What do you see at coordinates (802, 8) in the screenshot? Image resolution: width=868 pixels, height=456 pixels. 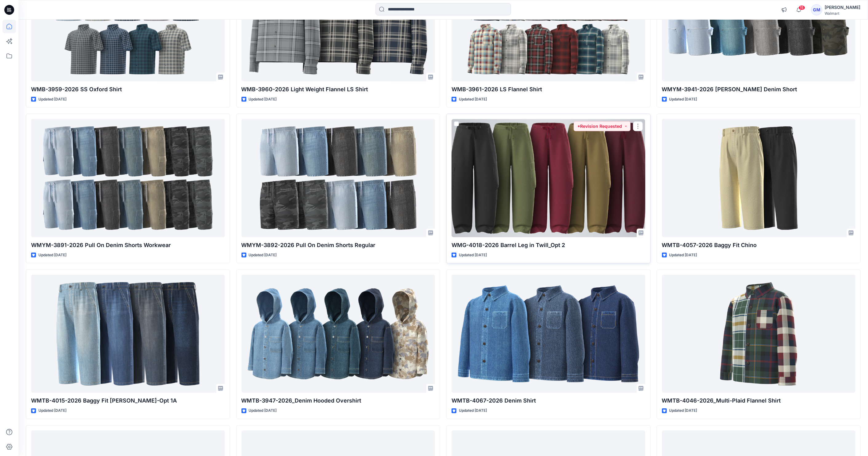 I see `span: 15` at bounding box center [802, 8].